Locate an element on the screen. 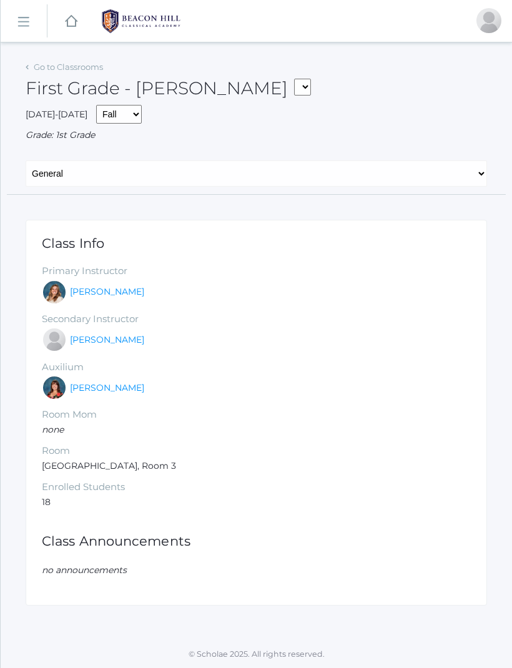  a: Go to Classrooms is located at coordinates (68, 67).